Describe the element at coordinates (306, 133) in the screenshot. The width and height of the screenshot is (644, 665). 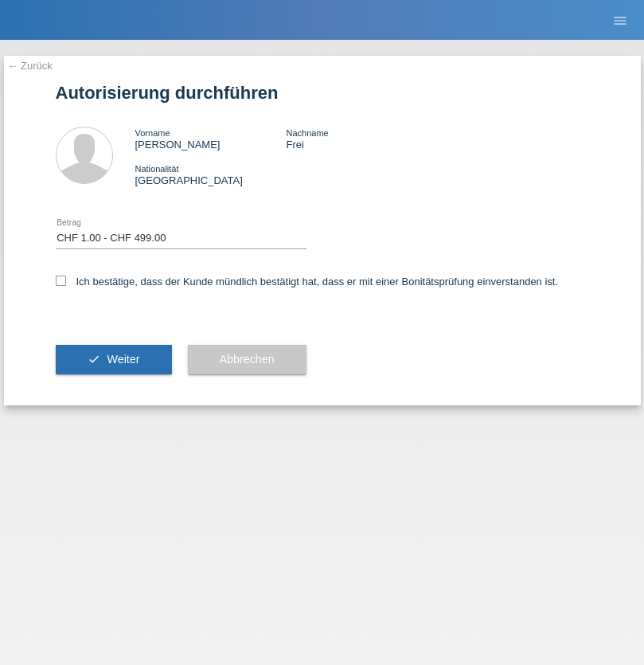
I see `span: Nachname` at that location.